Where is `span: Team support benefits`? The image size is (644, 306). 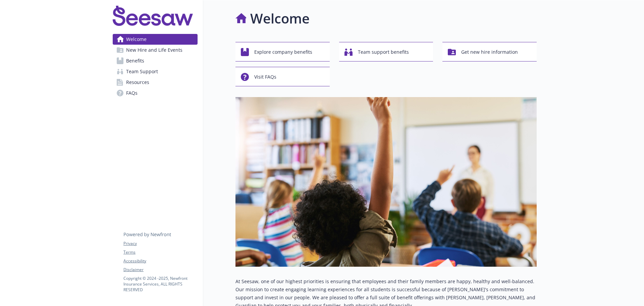
span: Team support benefits is located at coordinates (384, 52).